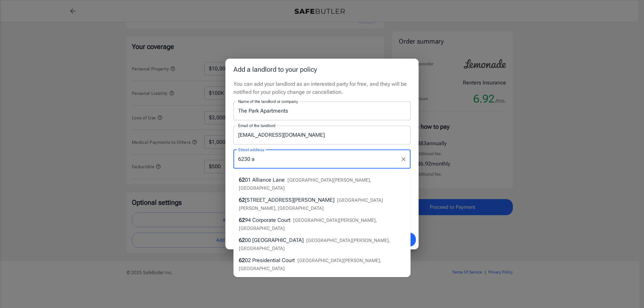  I want to click on label: Name of the landlord or company, so click(267, 101).